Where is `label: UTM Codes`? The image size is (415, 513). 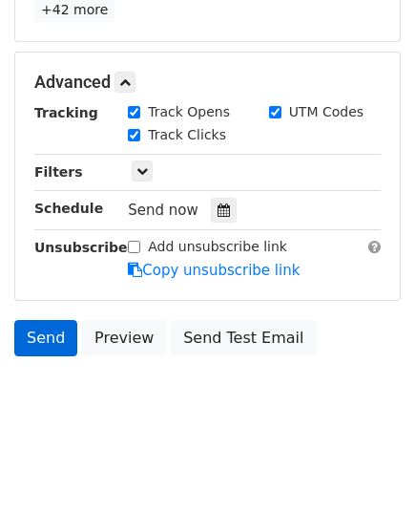 label: UTM Codes is located at coordinates (327, 112).